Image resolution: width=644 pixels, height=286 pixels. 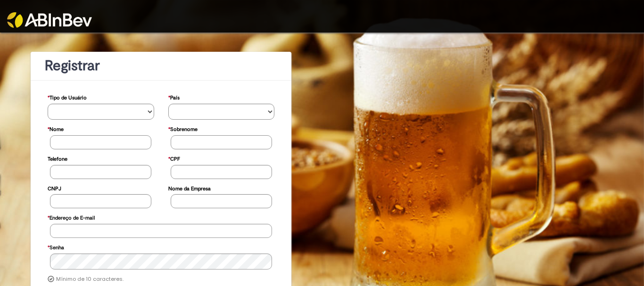 What do you see at coordinates (161, 65) in the screenshot?
I see `h1: Registrar` at bounding box center [161, 65].